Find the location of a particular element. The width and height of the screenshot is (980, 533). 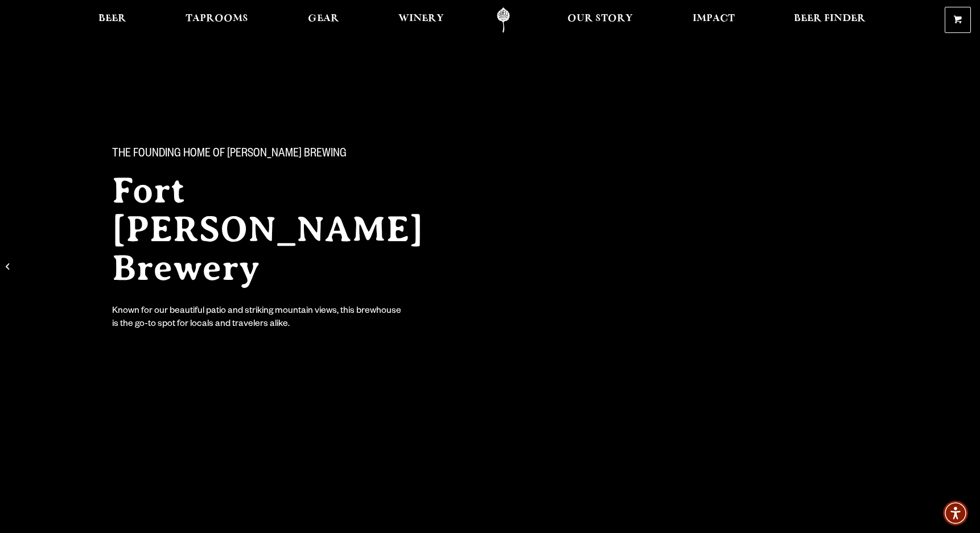

a: Beer is located at coordinates (112, 20).